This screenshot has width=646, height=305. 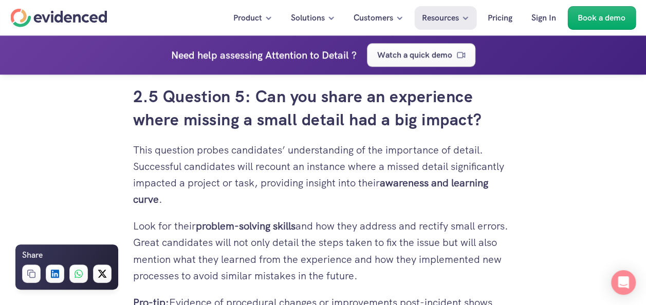 What do you see at coordinates (500, 18) in the screenshot?
I see `p: Pricing` at bounding box center [500, 18].